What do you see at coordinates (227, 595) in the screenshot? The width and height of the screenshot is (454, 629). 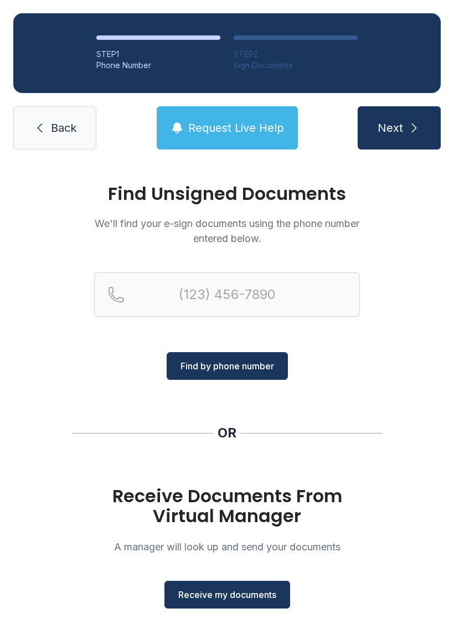 I see `span: Receive my documents` at bounding box center [227, 595].